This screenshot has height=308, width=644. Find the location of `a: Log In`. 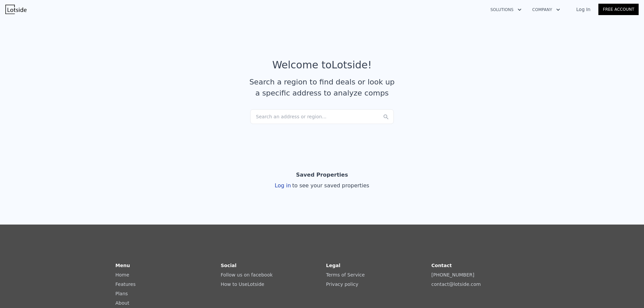

a: Log In is located at coordinates (583, 10).